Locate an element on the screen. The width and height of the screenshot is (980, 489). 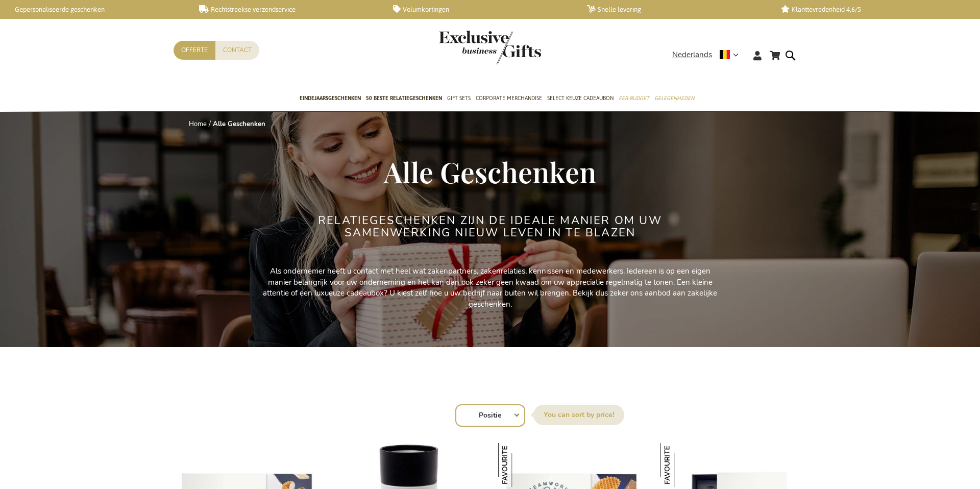
span: Gelegenheden is located at coordinates (674, 98).